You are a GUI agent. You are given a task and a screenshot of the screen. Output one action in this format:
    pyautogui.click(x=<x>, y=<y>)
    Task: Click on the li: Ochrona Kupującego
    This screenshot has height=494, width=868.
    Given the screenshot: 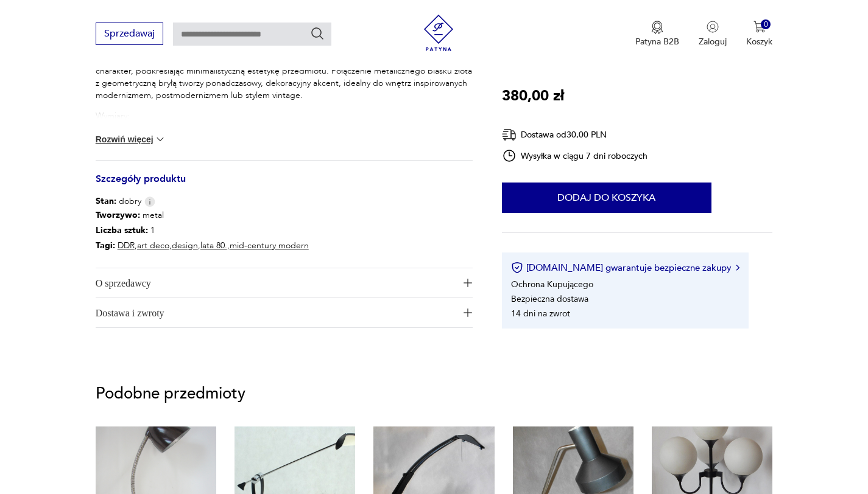 What is the action you would take?
    pyautogui.click(x=552, y=283)
    